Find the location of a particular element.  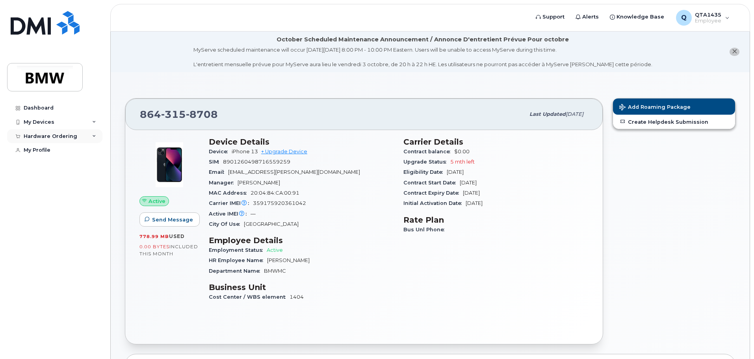

span: Upgrade Status is located at coordinates (427, 161).